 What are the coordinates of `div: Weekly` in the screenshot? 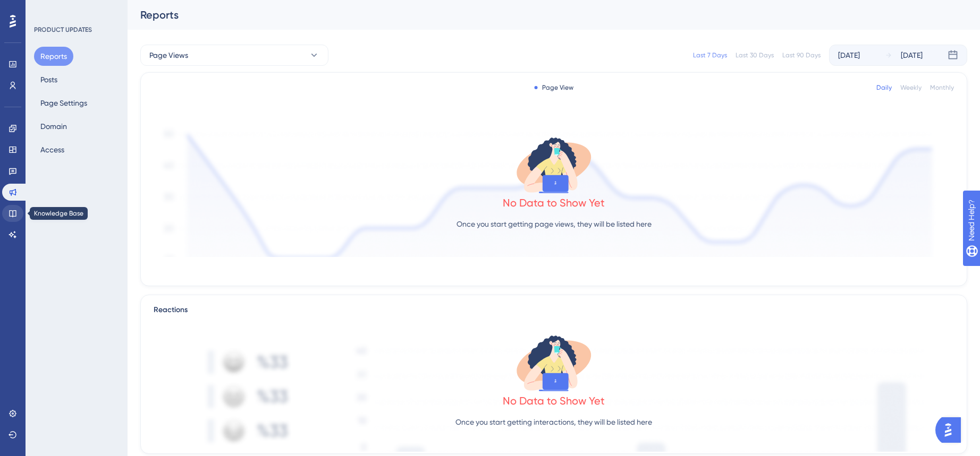 It's located at (911, 87).